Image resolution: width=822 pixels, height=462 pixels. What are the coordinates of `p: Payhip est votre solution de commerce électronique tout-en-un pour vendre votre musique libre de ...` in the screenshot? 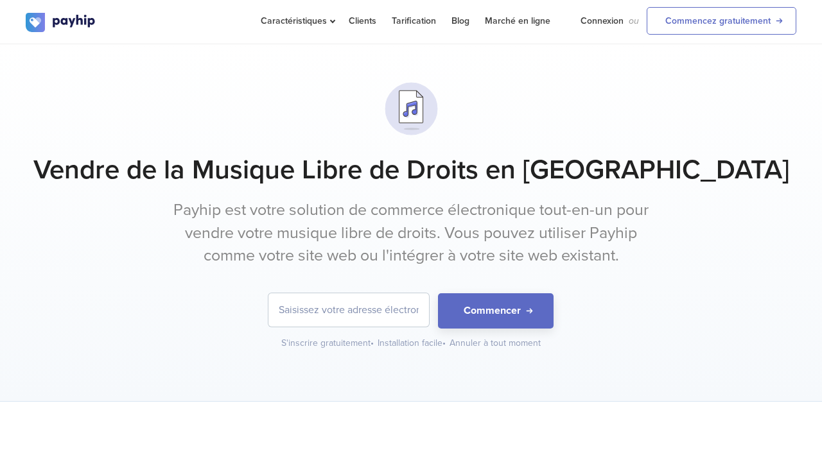 It's located at (411, 233).